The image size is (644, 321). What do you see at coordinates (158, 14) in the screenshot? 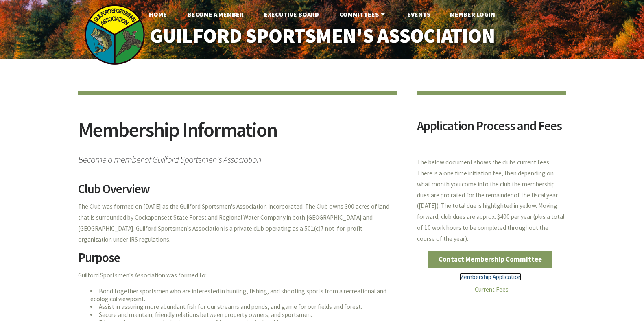
I see `a: Home` at bounding box center [158, 14].